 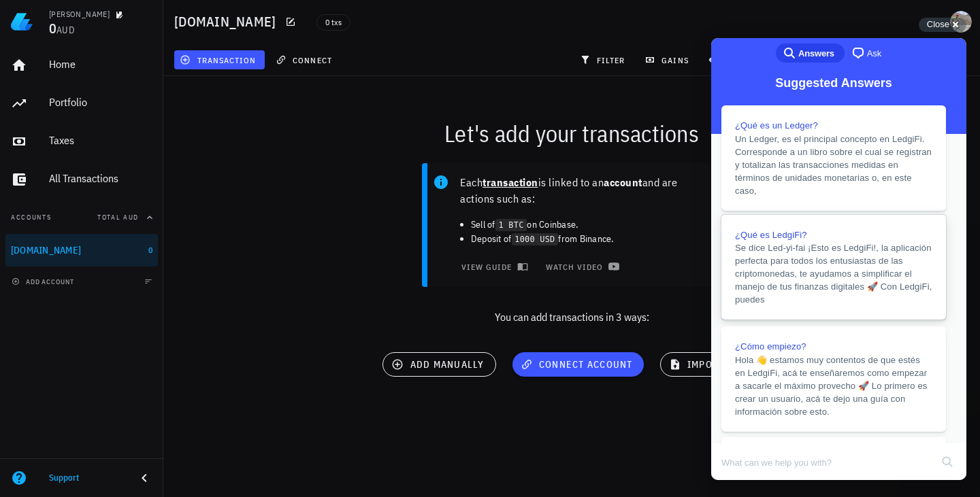 What do you see at coordinates (581, 267) in the screenshot?
I see `span: watch video` at bounding box center [581, 267].